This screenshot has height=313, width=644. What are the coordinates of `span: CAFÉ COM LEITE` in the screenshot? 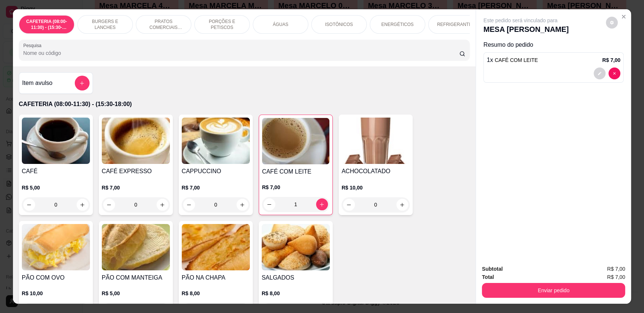 It's located at (516, 60).